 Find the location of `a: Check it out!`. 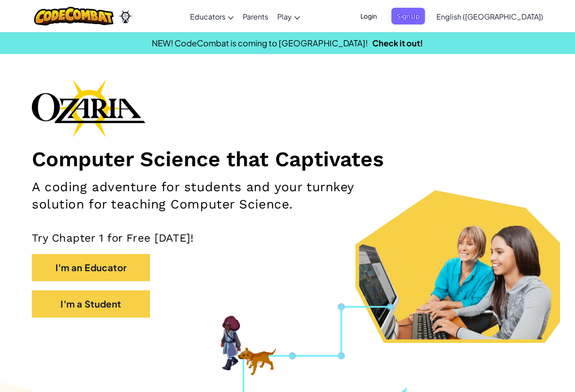

a: Check it out! is located at coordinates (398, 43).